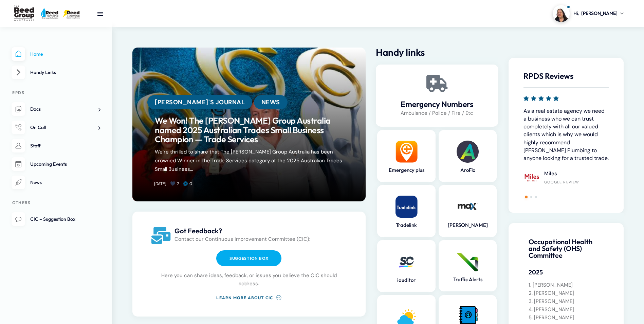  Describe the element at coordinates (248, 258) in the screenshot. I see `a: Suggestion box` at that location.